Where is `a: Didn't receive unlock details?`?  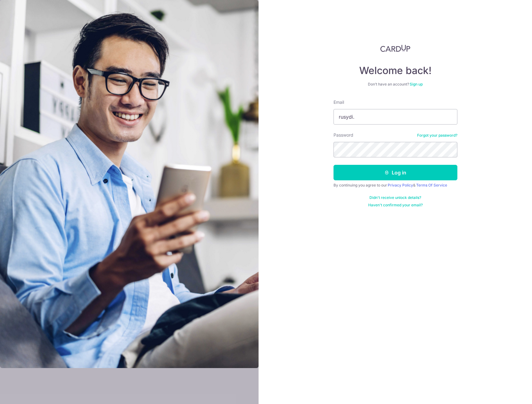 a: Didn't receive unlock details? is located at coordinates (395, 197).